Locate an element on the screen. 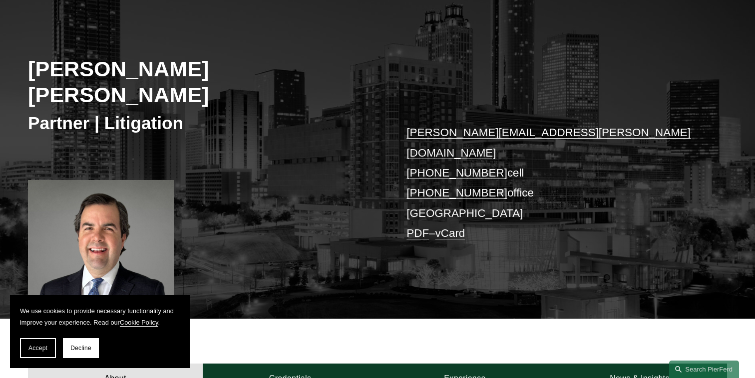  a: PDF is located at coordinates (417, 233).